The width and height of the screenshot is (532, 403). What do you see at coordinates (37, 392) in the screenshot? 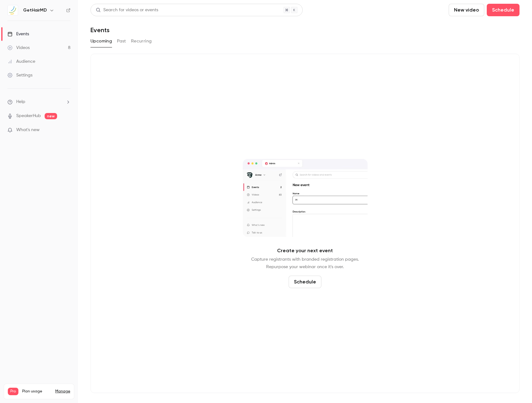
I see `span: Plan usage` at bounding box center [37, 392].